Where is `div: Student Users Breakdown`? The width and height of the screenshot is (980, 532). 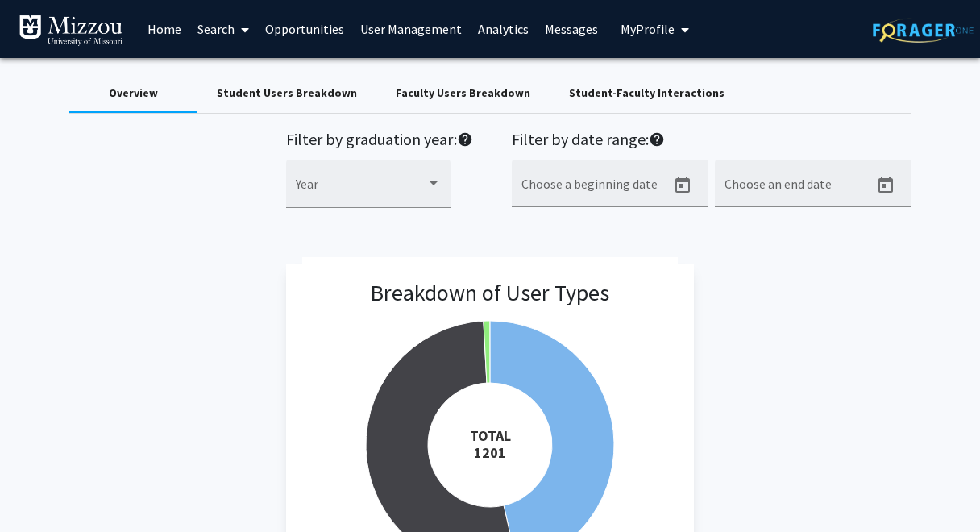
div: Student Users Breakdown is located at coordinates (287, 92).